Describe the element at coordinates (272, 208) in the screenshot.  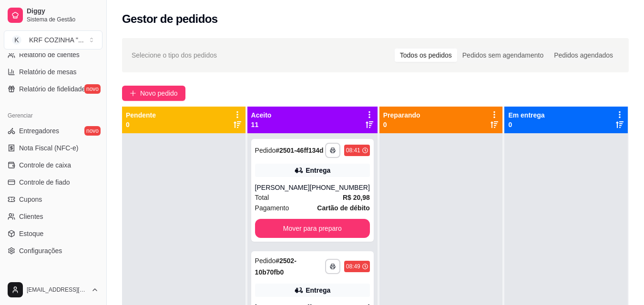
I see `span: Pagamento` at that location.